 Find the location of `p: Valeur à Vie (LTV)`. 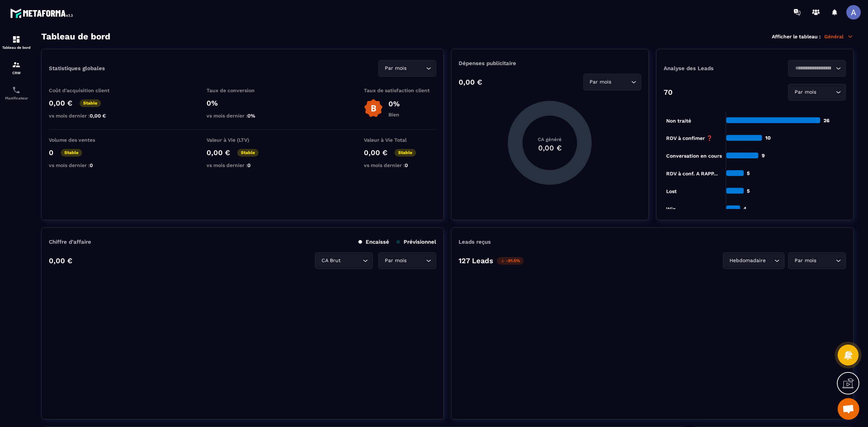

p: Valeur à Vie (LTV) is located at coordinates (243, 140).